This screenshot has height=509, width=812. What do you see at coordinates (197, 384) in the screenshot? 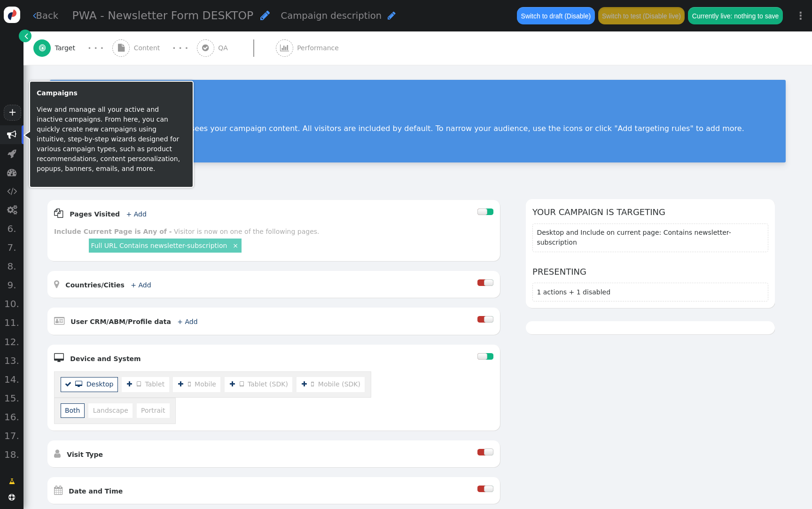
I see `li: Mobile` at bounding box center [197, 384].